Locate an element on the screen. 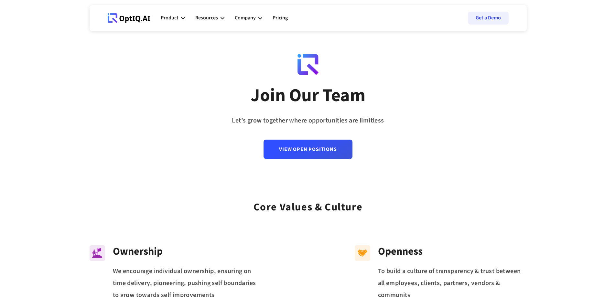  a: View Open Positions is located at coordinates (308, 149).